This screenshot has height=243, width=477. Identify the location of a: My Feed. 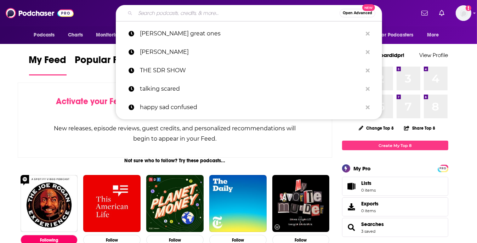
(48, 64).